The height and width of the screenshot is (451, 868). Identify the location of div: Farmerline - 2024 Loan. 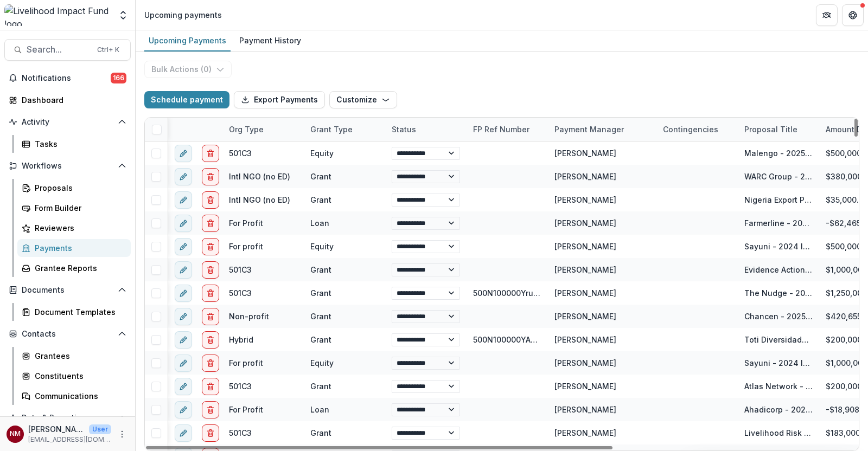
(778, 222).